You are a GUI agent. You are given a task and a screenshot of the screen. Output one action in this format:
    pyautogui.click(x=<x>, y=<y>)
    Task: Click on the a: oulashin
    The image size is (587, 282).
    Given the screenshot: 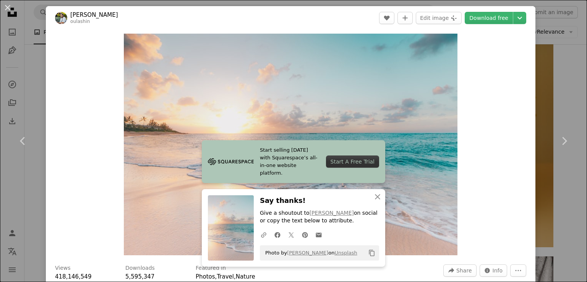 What is the action you would take?
    pyautogui.click(x=80, y=21)
    